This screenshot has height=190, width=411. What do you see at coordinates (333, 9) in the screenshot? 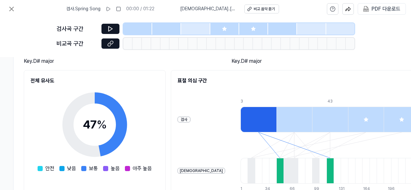
I see `button: help` at bounding box center [333, 9].